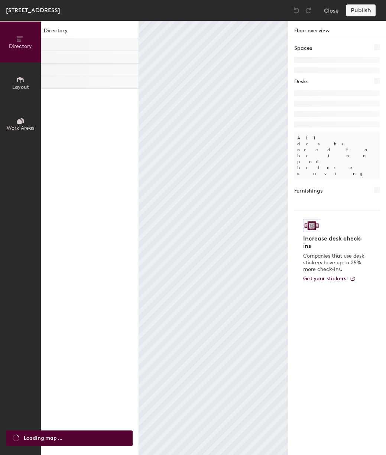 The image size is (386, 455). Describe the element at coordinates (296, 10) in the screenshot. I see `img: Undo` at that location.